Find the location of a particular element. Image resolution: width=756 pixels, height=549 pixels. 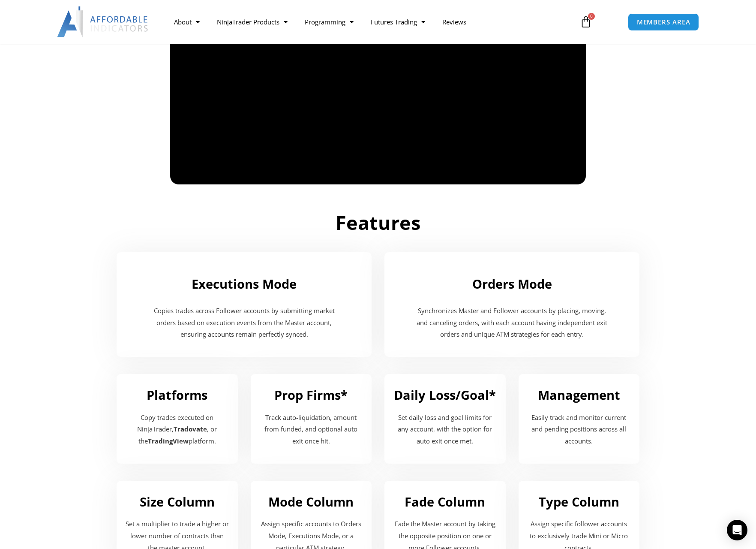

h2: Mode Column is located at coordinates (311, 502).